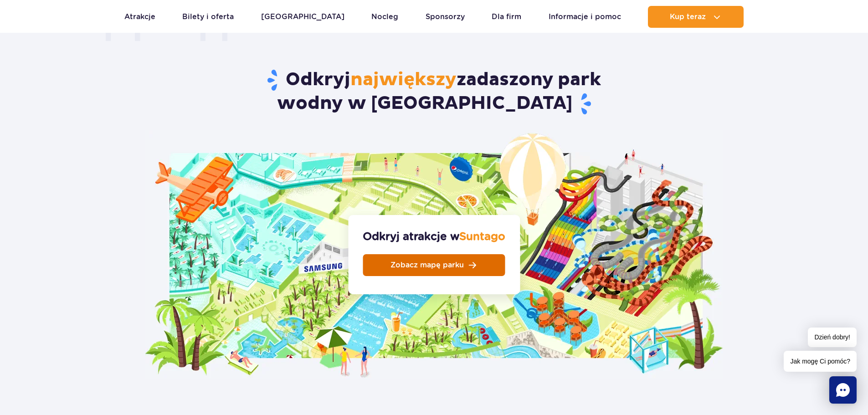 This screenshot has width=868, height=415. I want to click on strong: Odkryj atrakcje w, so click(433, 236).